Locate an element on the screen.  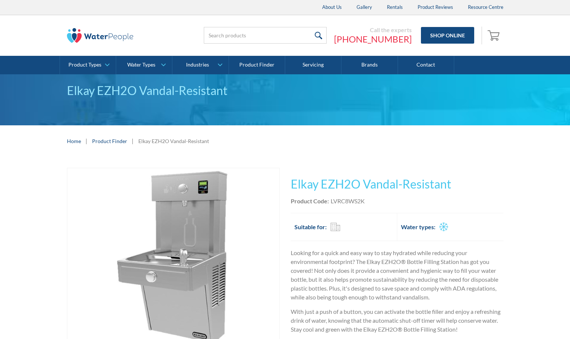
img: shopping cart is located at coordinates (494, 35).